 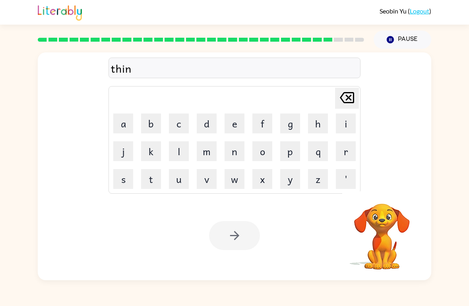 I want to click on button: x, so click(x=262, y=179).